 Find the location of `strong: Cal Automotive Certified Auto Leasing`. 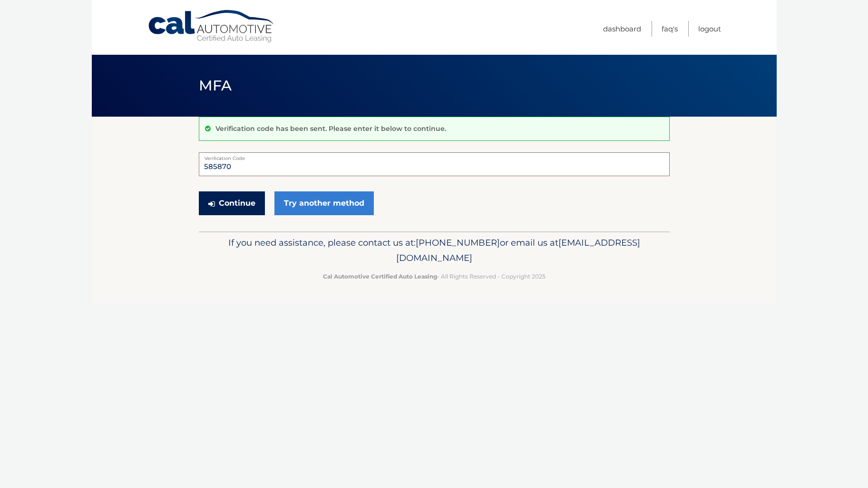

strong: Cal Automotive Certified Auto Leasing is located at coordinates (380, 277).